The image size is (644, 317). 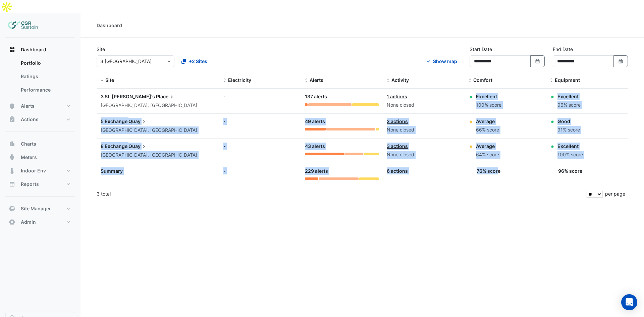 I want to click on div: 6 actions, so click(x=424, y=171).